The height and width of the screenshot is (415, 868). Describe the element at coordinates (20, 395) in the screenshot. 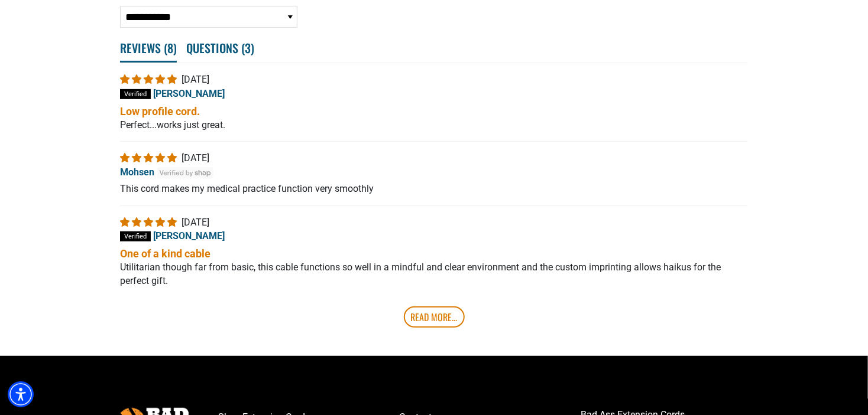

I see `div: Accessibility Menu` at that location.